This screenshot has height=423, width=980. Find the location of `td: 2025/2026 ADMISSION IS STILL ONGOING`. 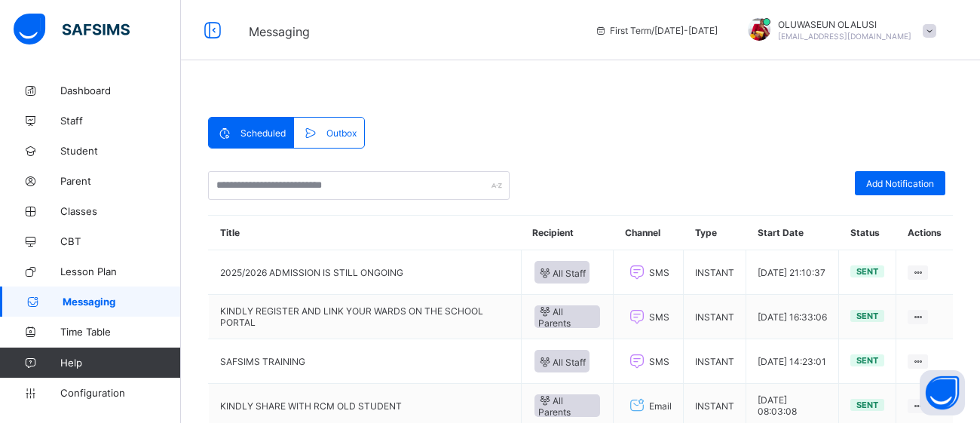

td: 2025/2026 ADMISSION IS STILL ONGOING is located at coordinates (365, 272).